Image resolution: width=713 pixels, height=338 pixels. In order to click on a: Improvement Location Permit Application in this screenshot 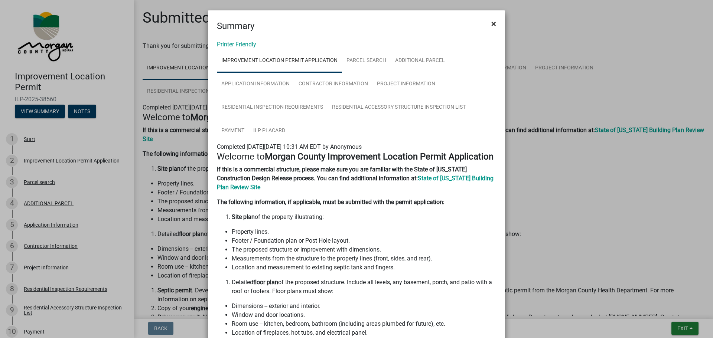, I will do `click(279, 61)`.